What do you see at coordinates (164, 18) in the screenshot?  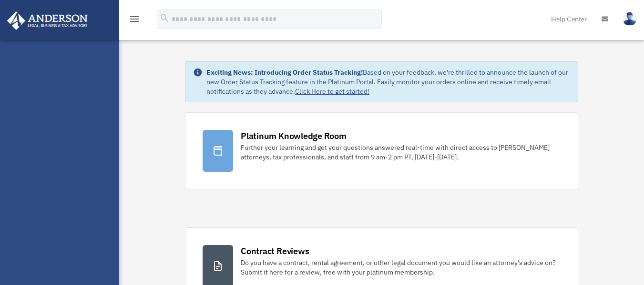 I see `i: search` at bounding box center [164, 18].